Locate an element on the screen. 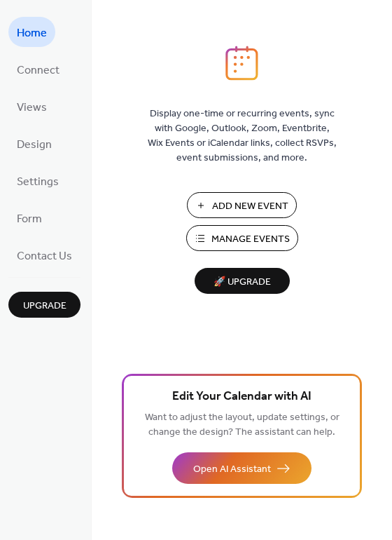 Image resolution: width=392 pixels, height=540 pixels. button: Open AI Assistant is located at coordinates (242, 467).